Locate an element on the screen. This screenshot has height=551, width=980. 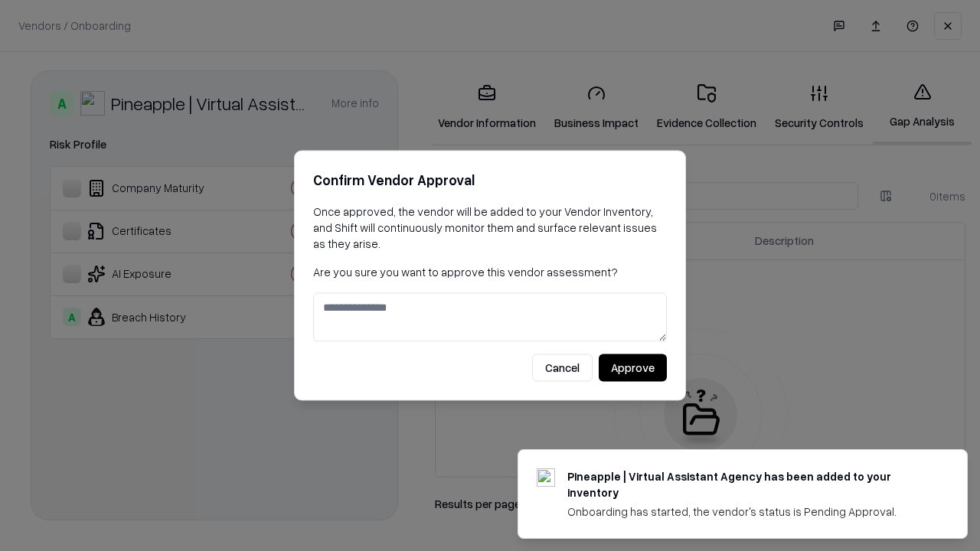
div: Pineapple | Virtual Assistant Agency has been added to your inventory is located at coordinates (749, 484).